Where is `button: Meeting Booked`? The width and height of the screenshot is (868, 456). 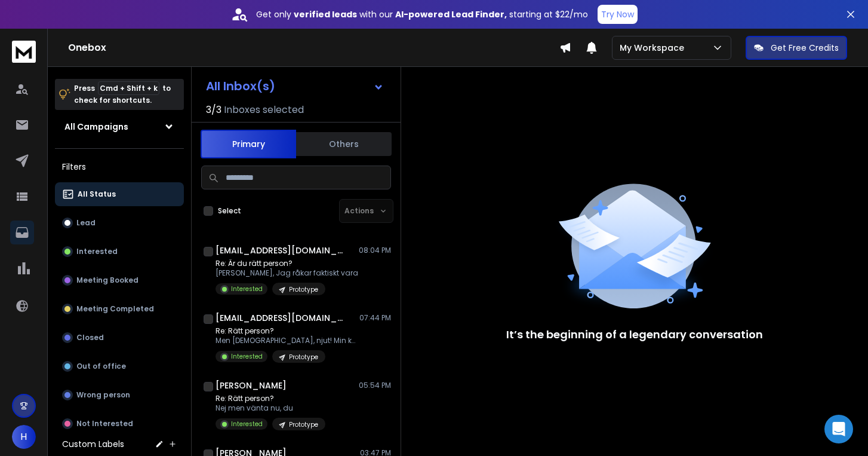 button: Meeting Booked is located at coordinates (119, 280).